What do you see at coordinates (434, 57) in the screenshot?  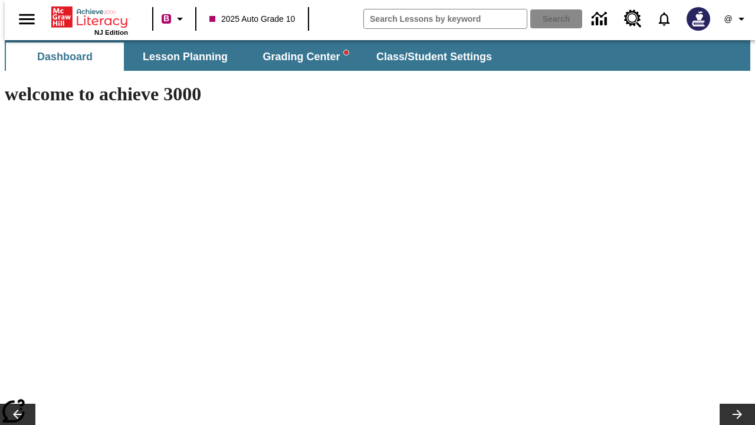 I see `button: Class/Student Settings` at bounding box center [434, 57].